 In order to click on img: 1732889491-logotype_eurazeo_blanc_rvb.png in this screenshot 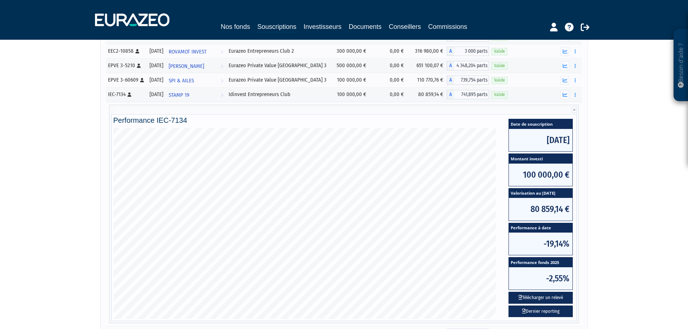, I will do `click(132, 20)`.